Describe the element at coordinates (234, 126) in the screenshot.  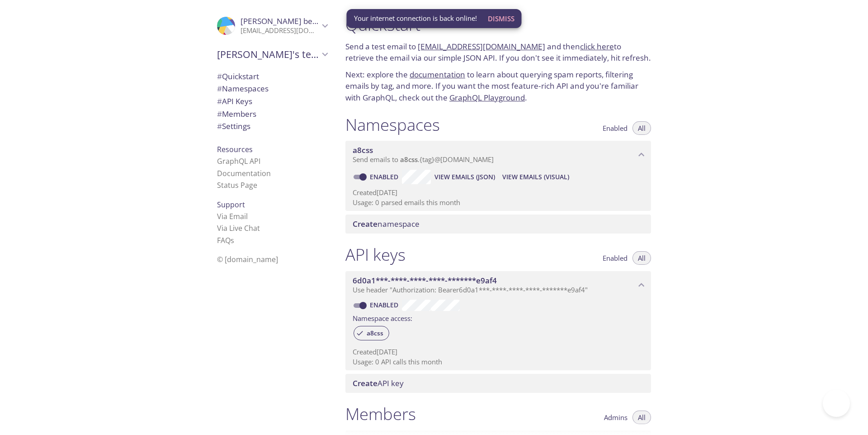
I see `span: Settings` at that location.